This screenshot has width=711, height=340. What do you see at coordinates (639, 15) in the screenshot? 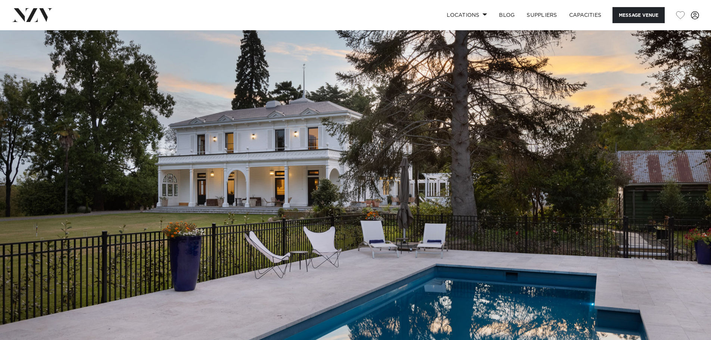
I see `button: Message Venue` at bounding box center [639, 15].